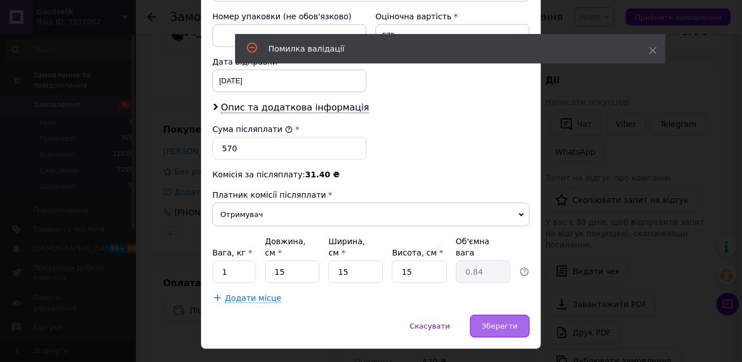 This screenshot has height=362, width=742. What do you see at coordinates (323, 175) in the screenshot?
I see `span: 31.40 ₴` at bounding box center [323, 175].